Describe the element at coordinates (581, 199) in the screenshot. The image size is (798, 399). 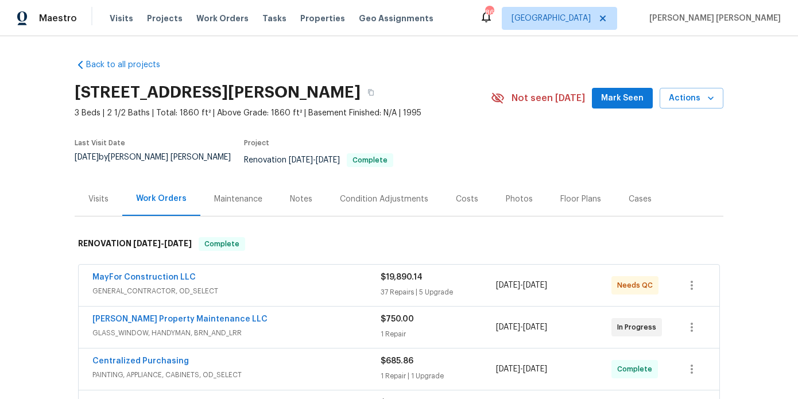
I see `div: Floor Plans` at that location.